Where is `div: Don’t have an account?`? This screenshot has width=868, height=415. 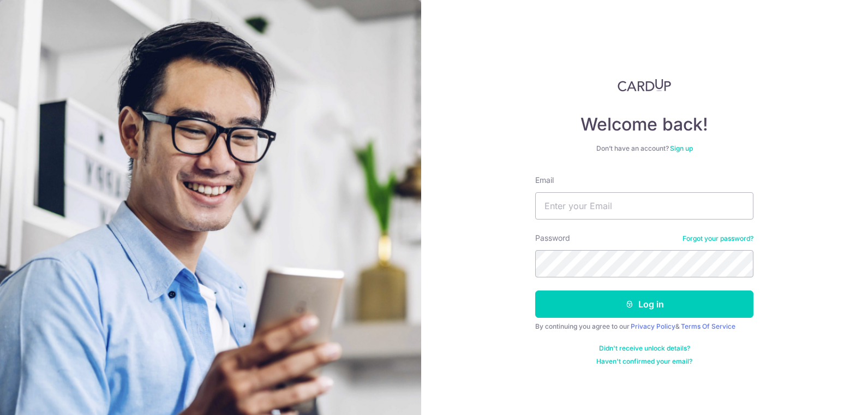
div: Don’t have an account? is located at coordinates (645, 149).